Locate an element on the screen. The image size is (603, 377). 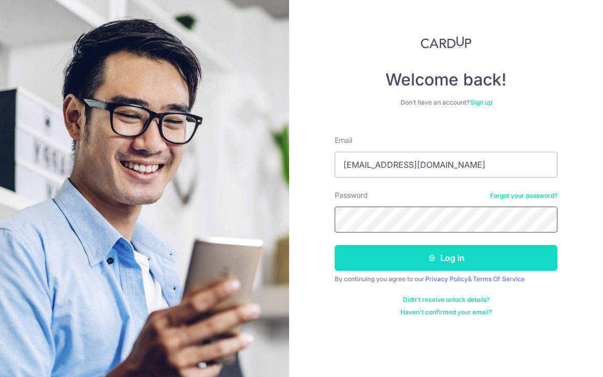
a: Terms Of Service is located at coordinates (499, 279).